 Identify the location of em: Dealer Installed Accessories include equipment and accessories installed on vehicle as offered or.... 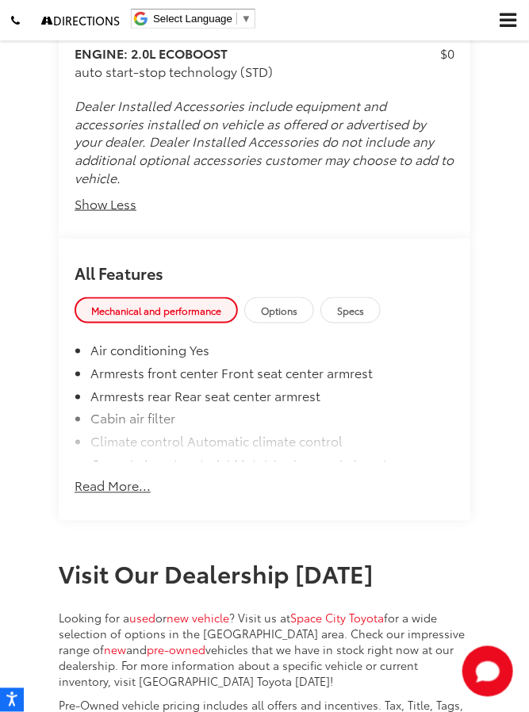
(264, 141).